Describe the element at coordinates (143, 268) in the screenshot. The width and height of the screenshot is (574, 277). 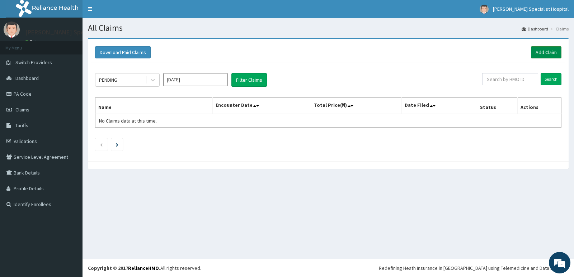
I see `a: RelianceHMO` at that location.